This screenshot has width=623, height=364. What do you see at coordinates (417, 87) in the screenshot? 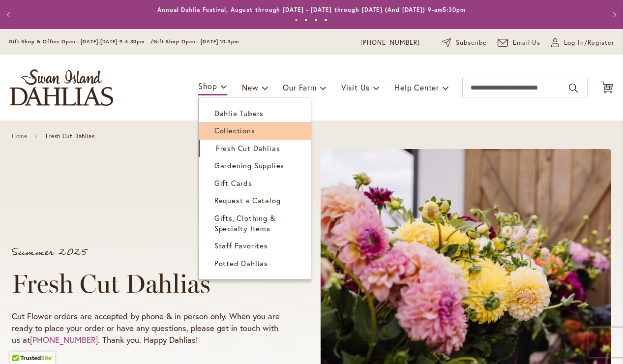
I see `span: Help Center` at bounding box center [417, 87].